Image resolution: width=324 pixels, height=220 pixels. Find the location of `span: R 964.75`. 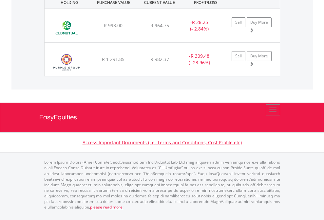

span: R 964.75 is located at coordinates (160, 25).